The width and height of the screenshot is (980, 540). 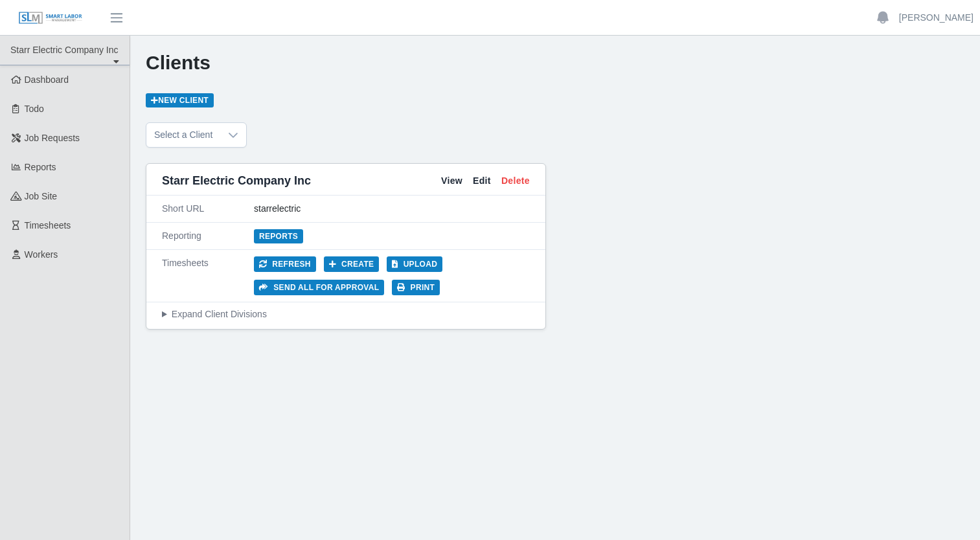 I want to click on div: starrelectric, so click(x=392, y=208).